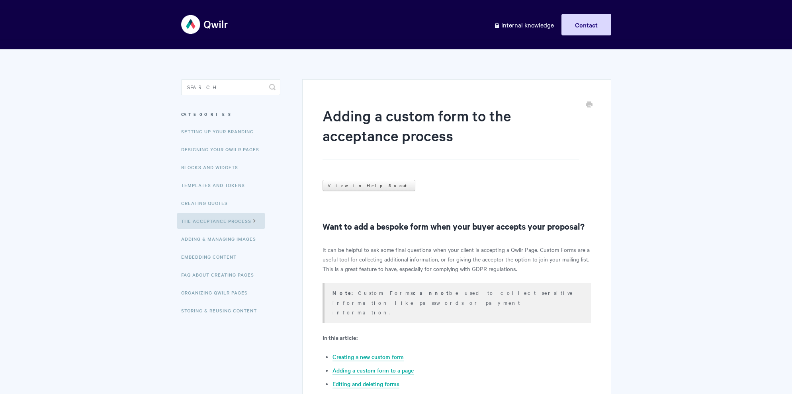  I want to click on a: Designing Your Qwilr Pages, so click(223, 149).